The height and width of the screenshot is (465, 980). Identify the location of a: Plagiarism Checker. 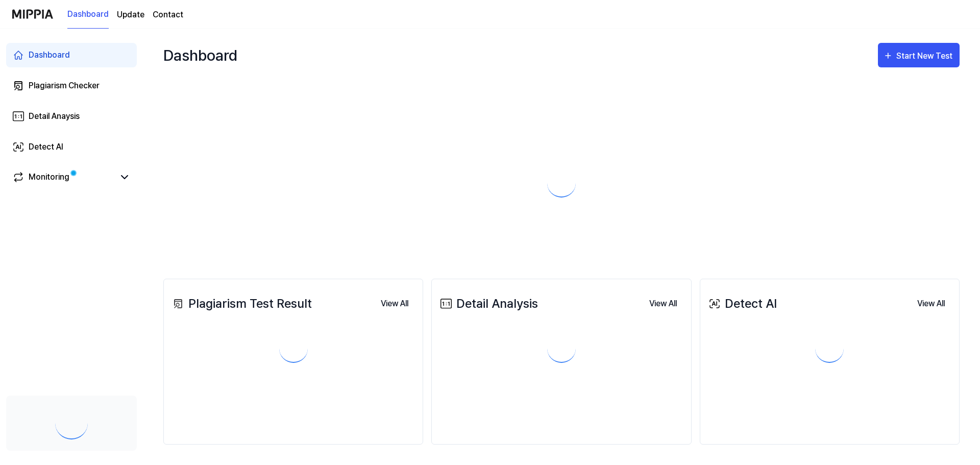
(72, 86).